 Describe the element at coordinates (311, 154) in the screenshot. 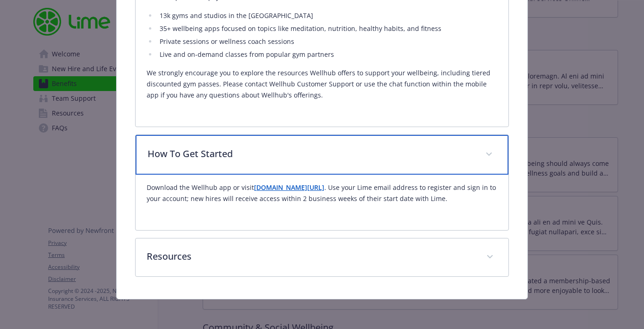

I see `p: How To Get Started` at that location.